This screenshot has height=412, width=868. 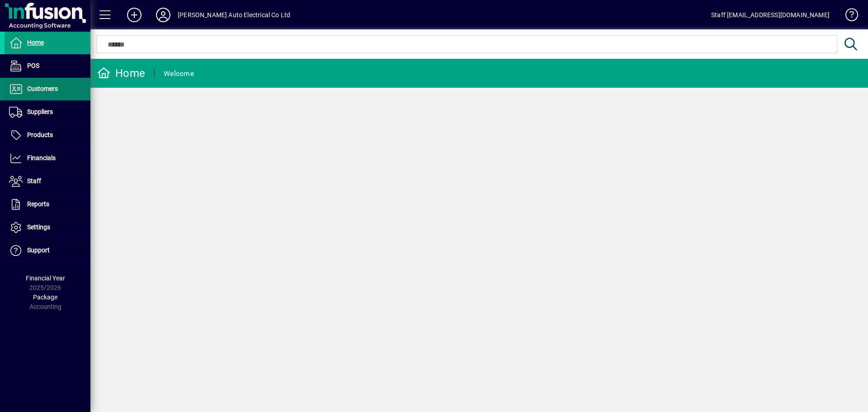 I want to click on span: Financial Year, so click(x=45, y=278).